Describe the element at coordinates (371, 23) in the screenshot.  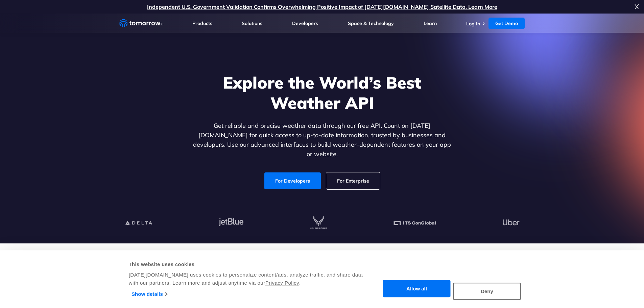
I see `a: Space & Technology` at that location.